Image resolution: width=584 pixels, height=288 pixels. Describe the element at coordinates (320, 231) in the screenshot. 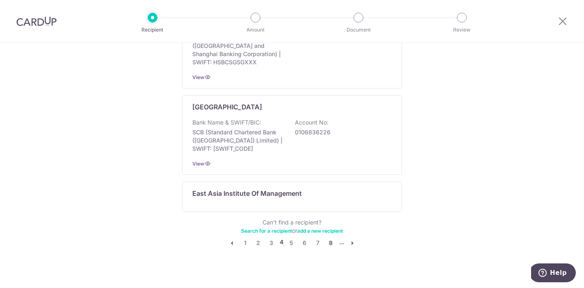

I see `a: add a new recipient` at that location.